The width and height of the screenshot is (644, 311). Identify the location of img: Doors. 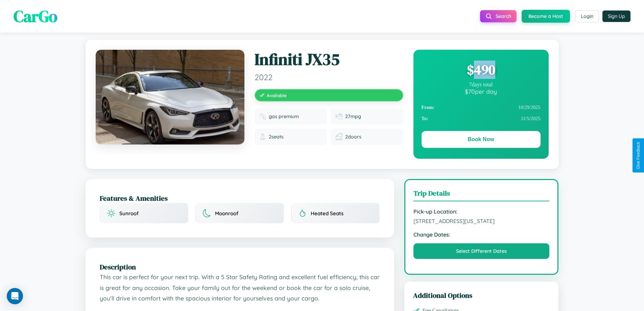
(339, 136).